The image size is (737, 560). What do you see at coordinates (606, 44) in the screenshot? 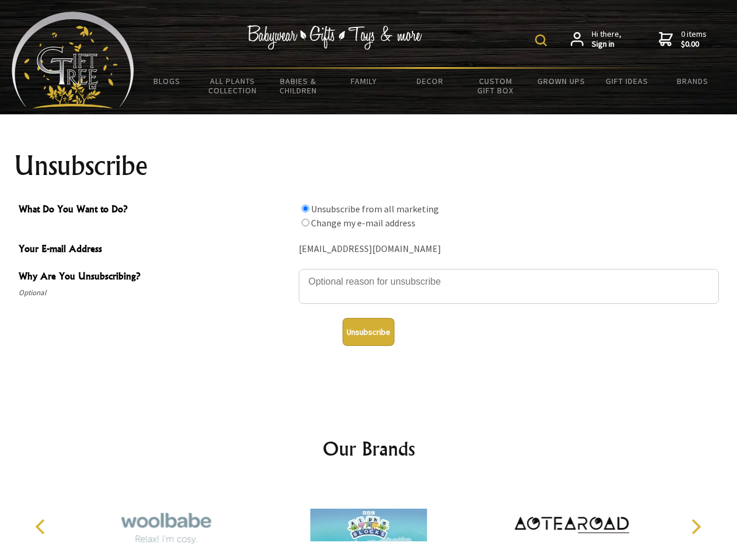
I see `strong: Sign in` at bounding box center [606, 44].